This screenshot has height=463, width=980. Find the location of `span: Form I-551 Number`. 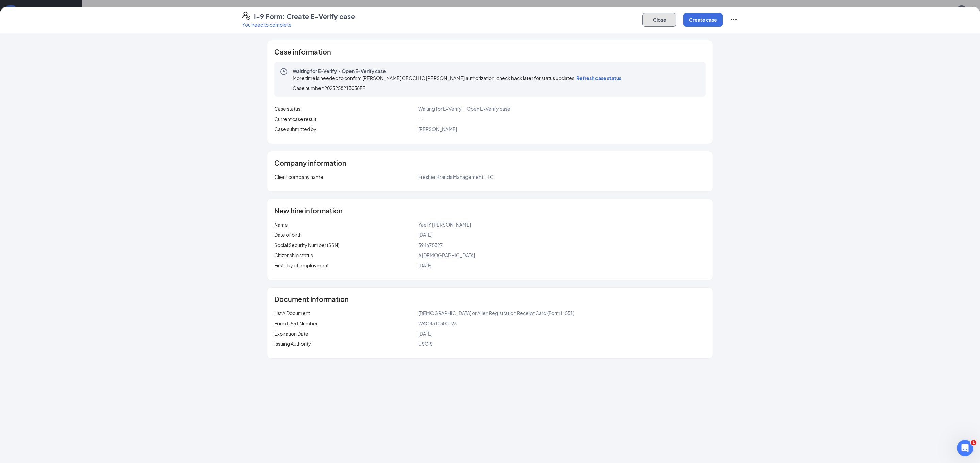

span: Form I-551 Number is located at coordinates (297, 323).